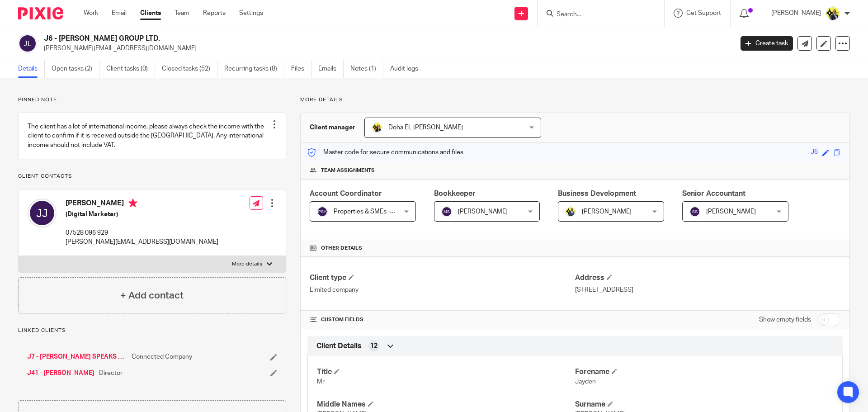  I want to click on span: Jayden, so click(586, 382).